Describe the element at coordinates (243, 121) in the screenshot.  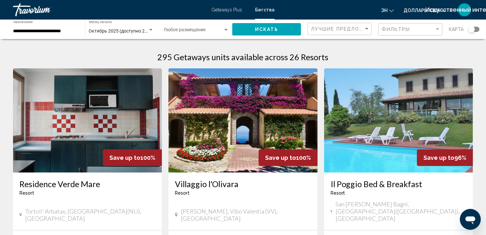
I see `img: 3248E01X.jpg` at that location.